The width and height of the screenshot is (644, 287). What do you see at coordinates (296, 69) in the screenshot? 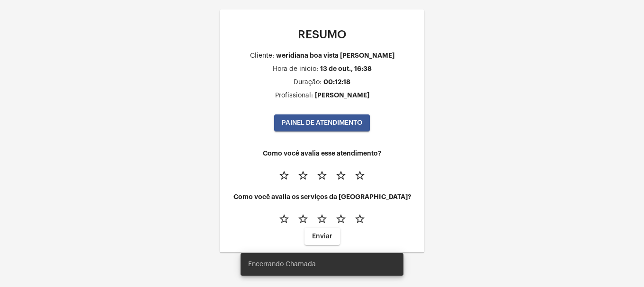
I see `div: Hora de inicio:` at bounding box center [296, 69].